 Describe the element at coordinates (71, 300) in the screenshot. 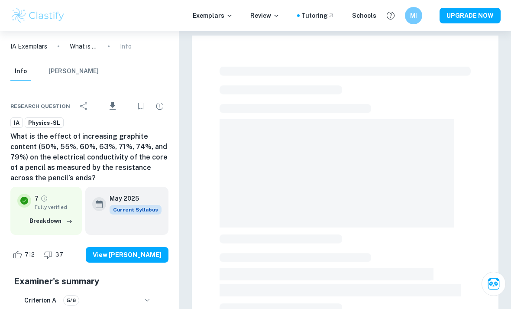

I see `span: 5/6` at that location.